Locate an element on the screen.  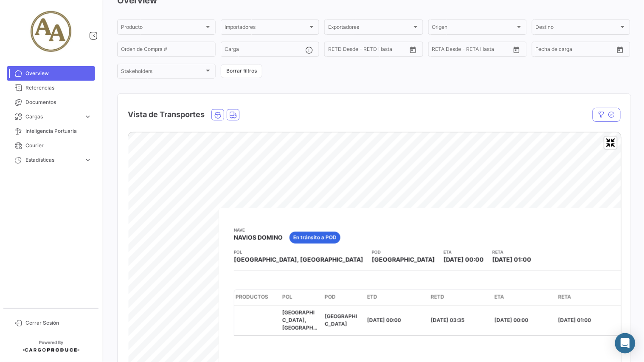
span: Courier is located at coordinates (59, 146).